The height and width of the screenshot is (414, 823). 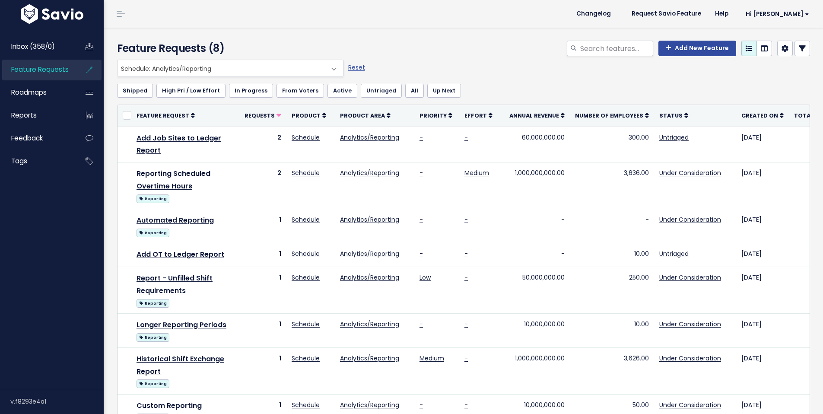 What do you see at coordinates (300, 91) in the screenshot?
I see `a: From Voters` at bounding box center [300, 91].